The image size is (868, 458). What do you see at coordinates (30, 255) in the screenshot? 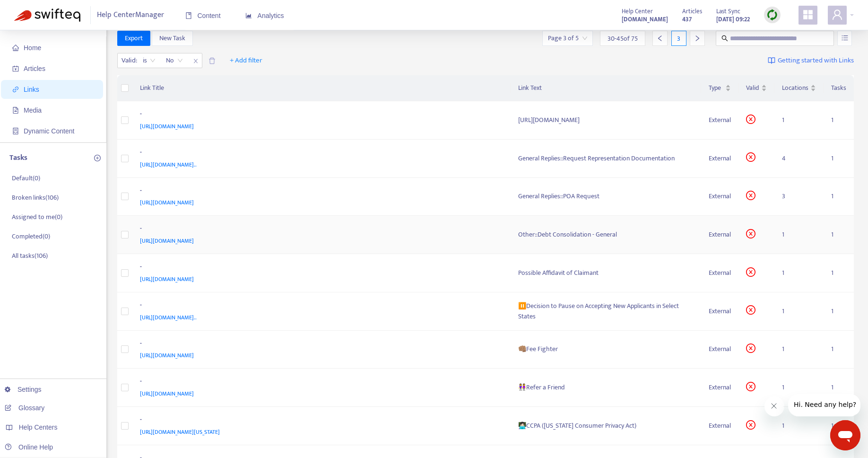
I see `p: All tasks ( 106 )` at bounding box center [30, 255].